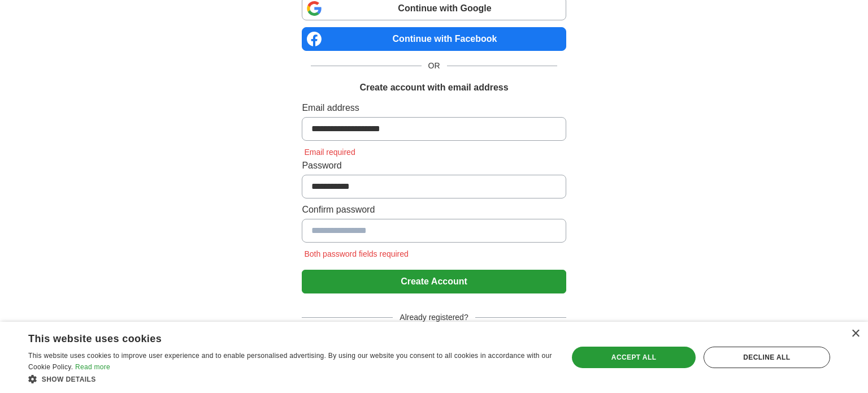 The width and height of the screenshot is (868, 393). I want to click on a: Read more, opens a new window, so click(93, 366).